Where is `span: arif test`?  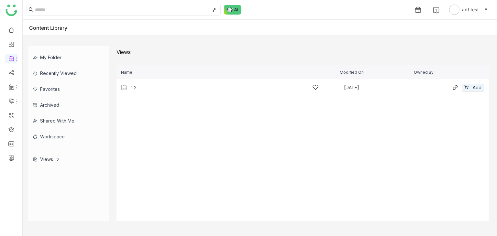 span: arif test is located at coordinates (471, 10).